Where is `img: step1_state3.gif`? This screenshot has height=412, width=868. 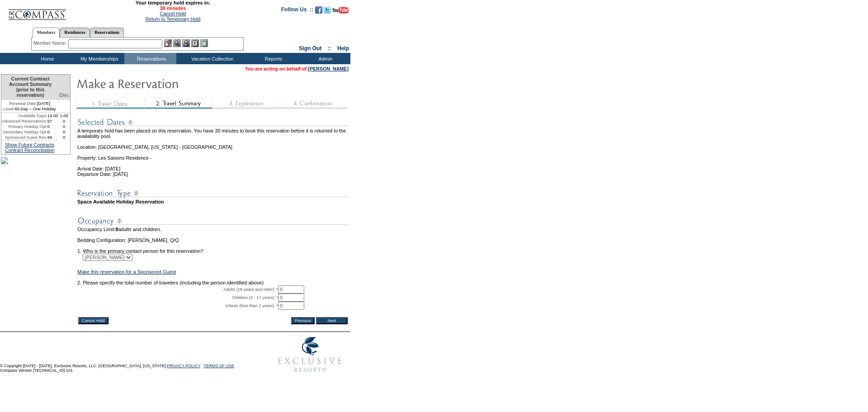
img: step1_state3.gif is located at coordinates (110, 104).